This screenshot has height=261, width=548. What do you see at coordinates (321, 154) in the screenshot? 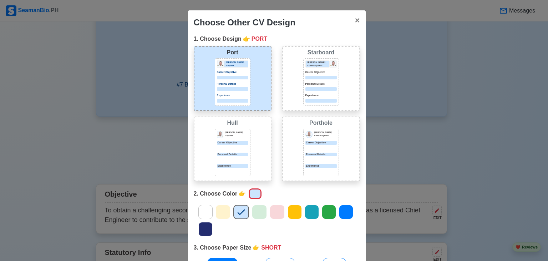
I see `div: Personal Details` at bounding box center [321, 154].